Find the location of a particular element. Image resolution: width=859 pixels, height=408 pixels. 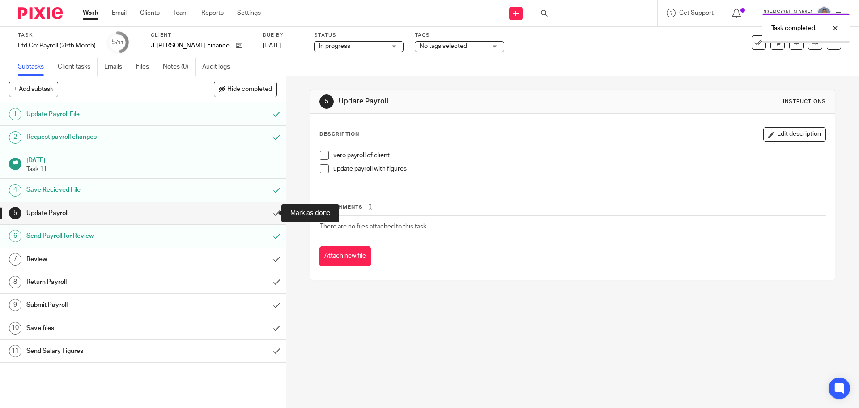

p: update payroll with figures is located at coordinates (579, 169).